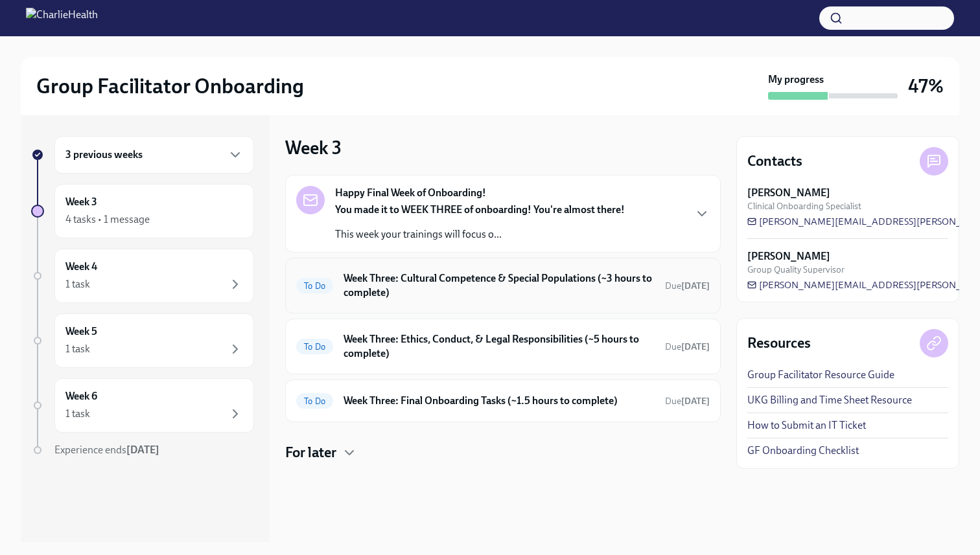 Image resolution: width=980 pixels, height=555 pixels. Describe the element at coordinates (807, 426) in the screenshot. I see `a: How to Submit an IT Ticket` at that location.